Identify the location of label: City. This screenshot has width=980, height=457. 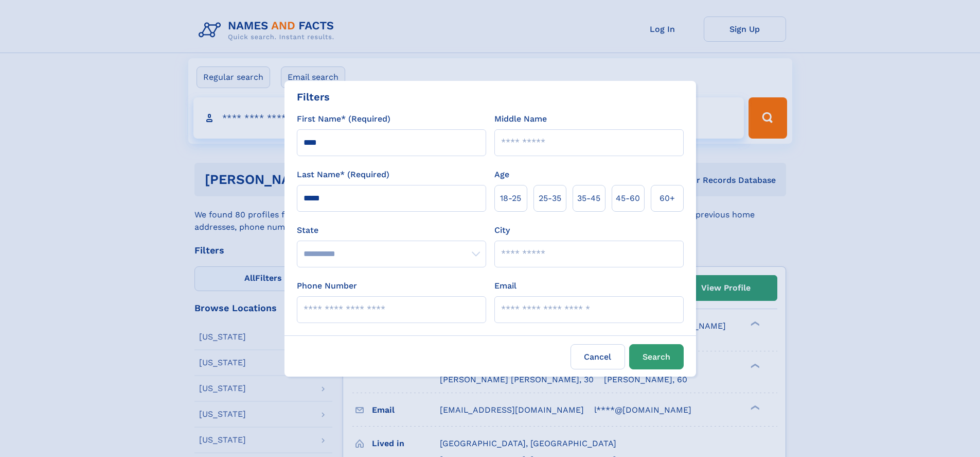
(502, 230).